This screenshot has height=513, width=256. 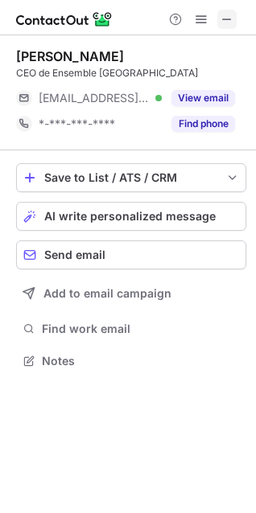 What do you see at coordinates (130, 216) in the screenshot?
I see `span: AI write personalized message` at bounding box center [130, 216].